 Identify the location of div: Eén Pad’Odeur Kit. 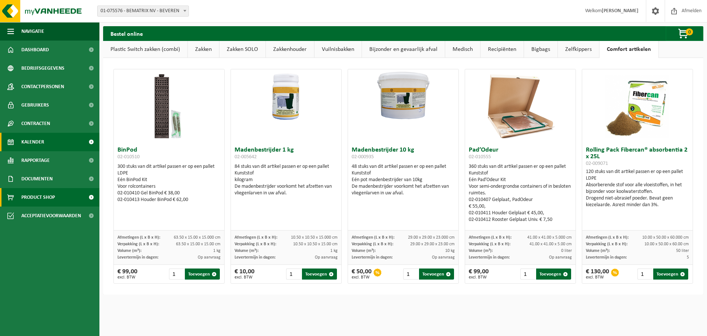
(521, 180).